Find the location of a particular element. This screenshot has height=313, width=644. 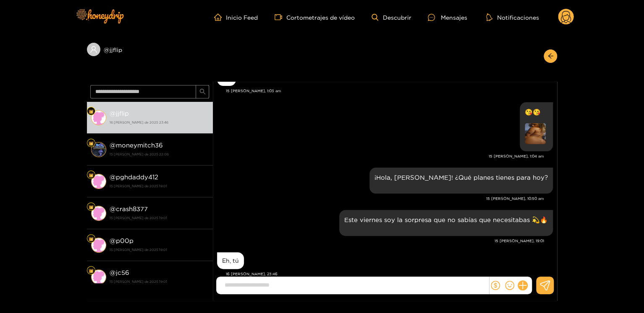

font: Eh, tú is located at coordinates (231, 261).